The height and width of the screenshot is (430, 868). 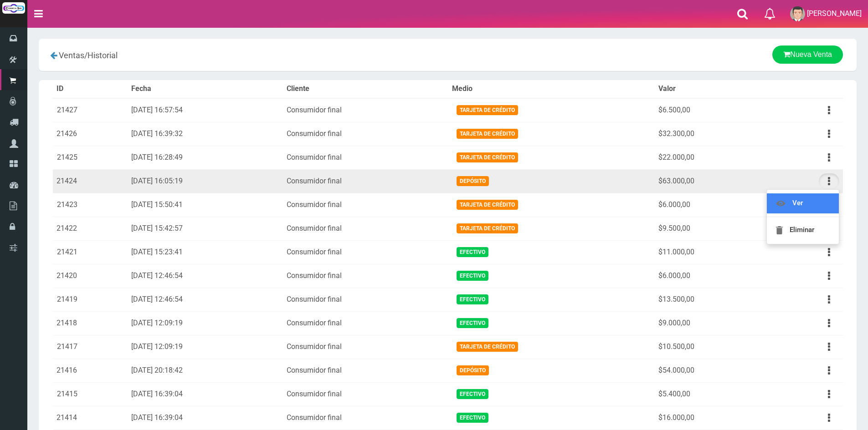 I want to click on th: Cliente, so click(x=366, y=89).